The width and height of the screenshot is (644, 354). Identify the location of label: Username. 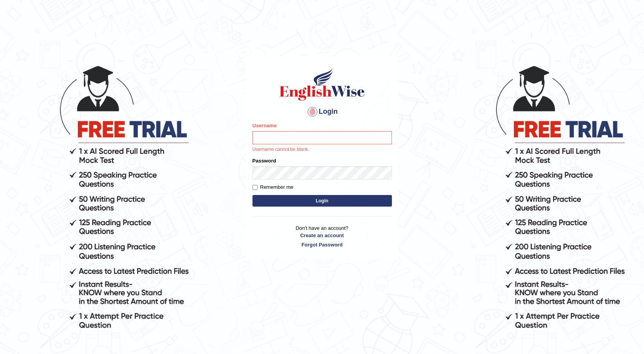
(264, 126).